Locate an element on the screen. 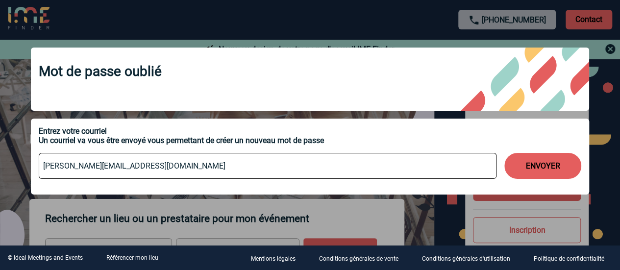 Image resolution: width=620 pixels, height=270 pixels. p: Mentions légales is located at coordinates (273, 259).